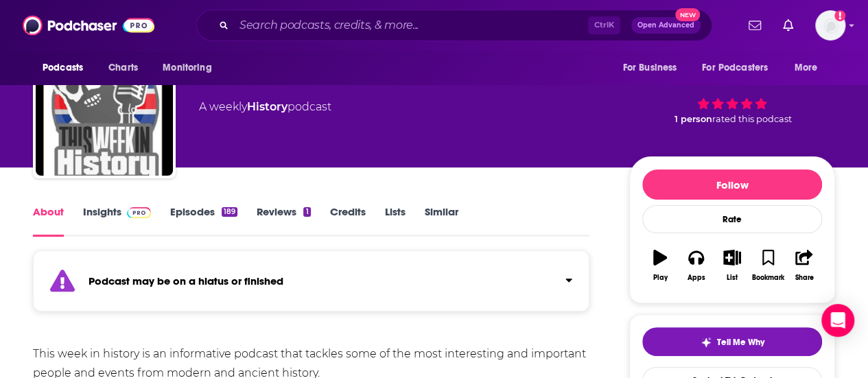  I want to click on img: This Week In History, so click(104, 107).